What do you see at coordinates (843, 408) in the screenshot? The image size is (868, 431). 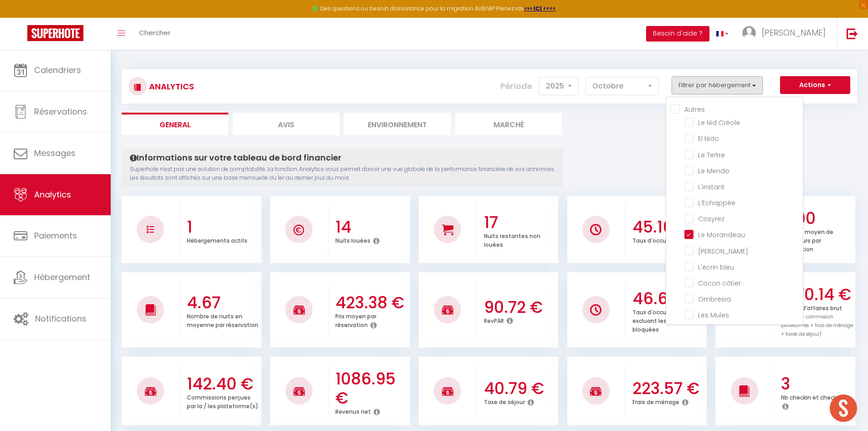 I see `div: Ouvrir le chat` at bounding box center [843, 408].